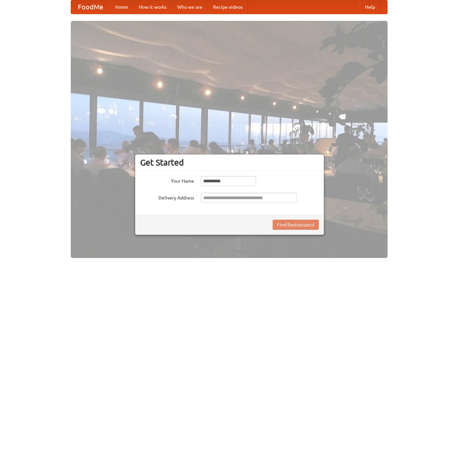 The height and width of the screenshot is (476, 458). What do you see at coordinates (90, 7) in the screenshot?
I see `a: FoodMe` at bounding box center [90, 7].